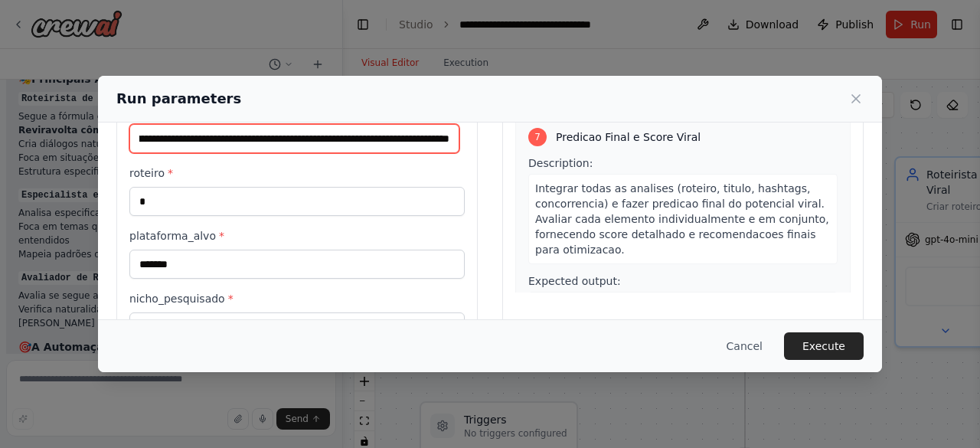  What do you see at coordinates (297, 299) in the screenshot?
I see `label: nicho_pesquisado` at bounding box center [297, 299].